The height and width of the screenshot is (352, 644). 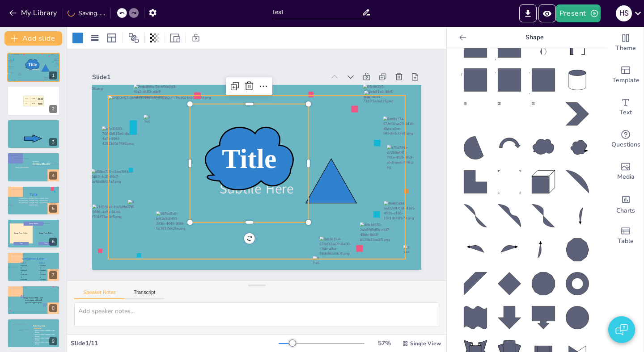 What do you see at coordinates (317, 12) in the screenshot?
I see `input: Insert title` at bounding box center [317, 12].